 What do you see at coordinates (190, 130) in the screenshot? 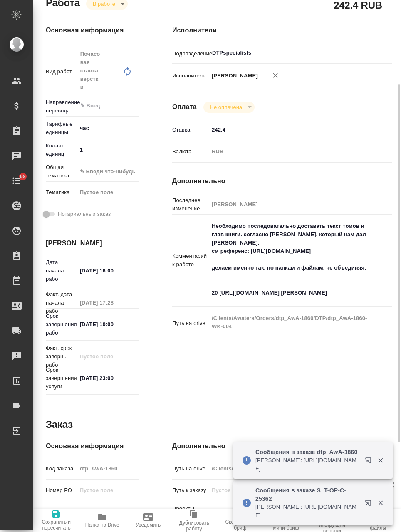
I see `p: Ставка` at bounding box center [190, 130].